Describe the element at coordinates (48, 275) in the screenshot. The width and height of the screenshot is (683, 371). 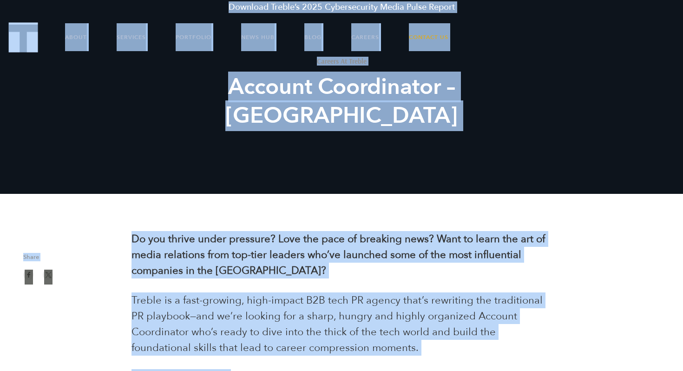
I see `img: twitter sharing button` at that location.